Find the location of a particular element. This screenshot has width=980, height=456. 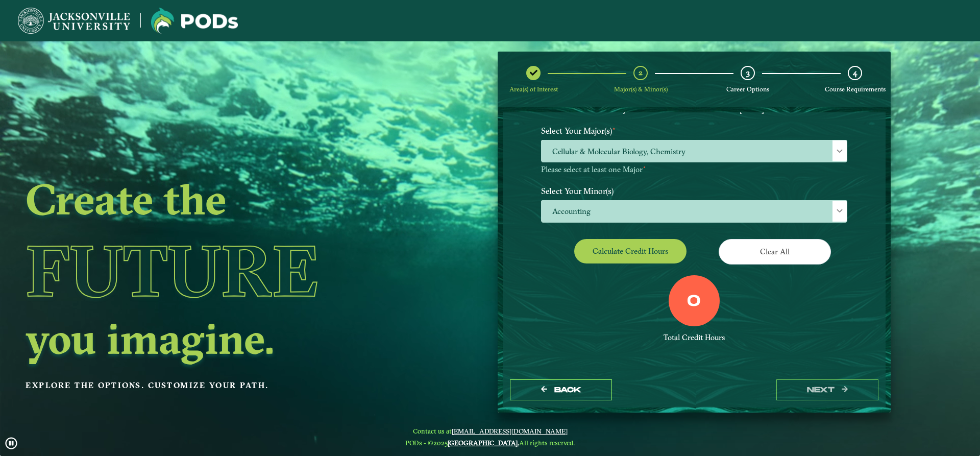

button: next is located at coordinates (827, 390).